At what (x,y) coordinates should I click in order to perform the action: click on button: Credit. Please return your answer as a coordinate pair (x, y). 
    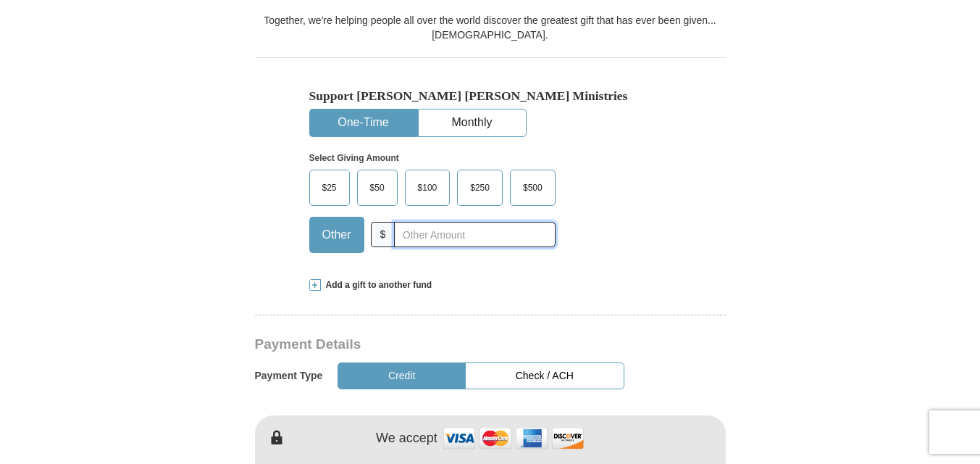
    Looking at the image, I should click on (402, 376).